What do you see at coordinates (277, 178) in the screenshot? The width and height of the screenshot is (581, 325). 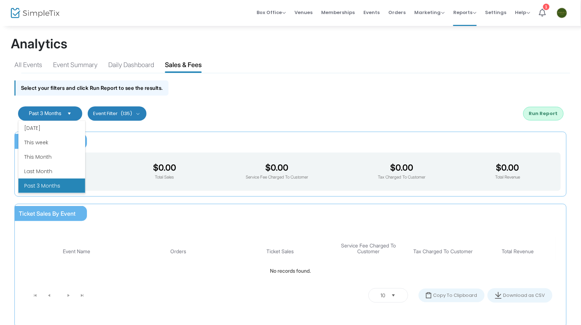 I see `p: Service Fee Charged To Customer` at bounding box center [277, 178].